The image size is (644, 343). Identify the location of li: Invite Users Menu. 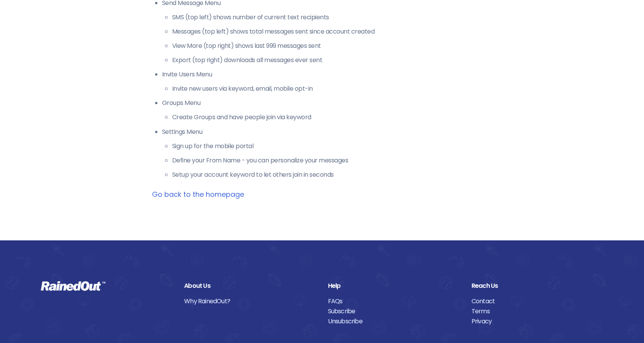
(327, 82).